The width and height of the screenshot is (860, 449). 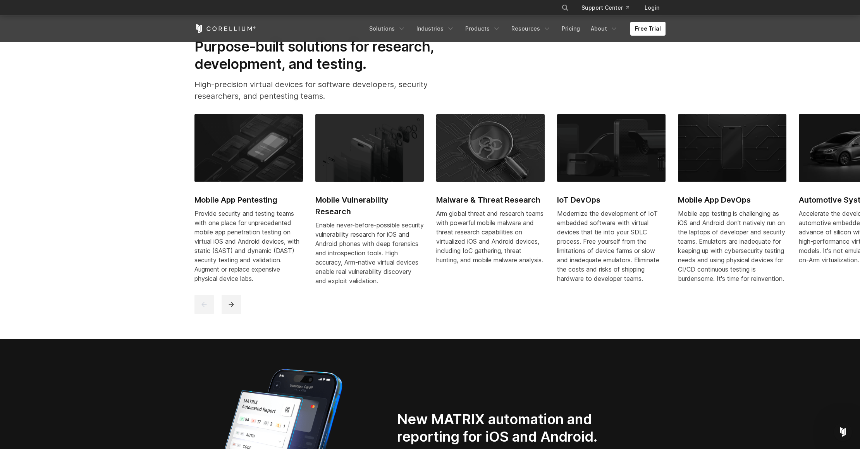 I want to click on a: Free Trial, so click(x=648, y=29).